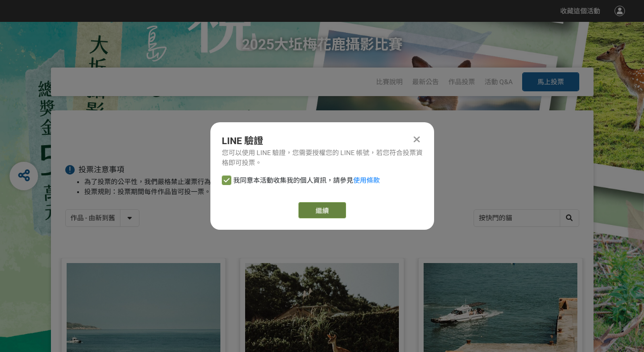 The image size is (644, 352). Describe the element at coordinates (526, 218) in the screenshot. I see `input: 搜尋作品` at that location.